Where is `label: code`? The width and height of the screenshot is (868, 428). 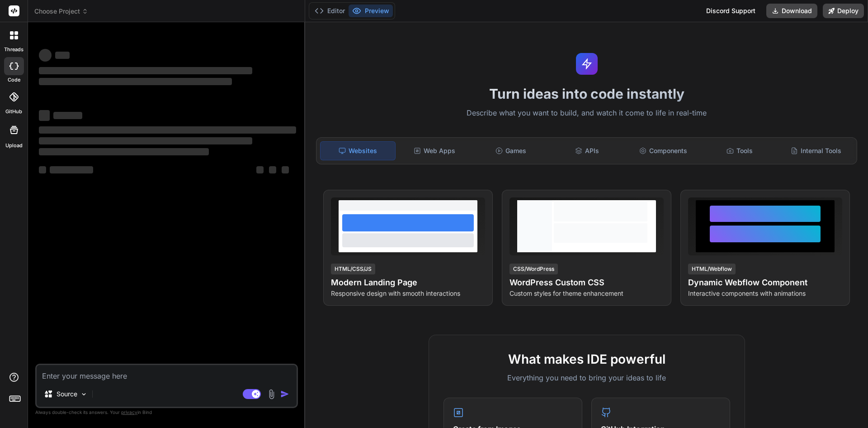 label: code is located at coordinates (14, 79).